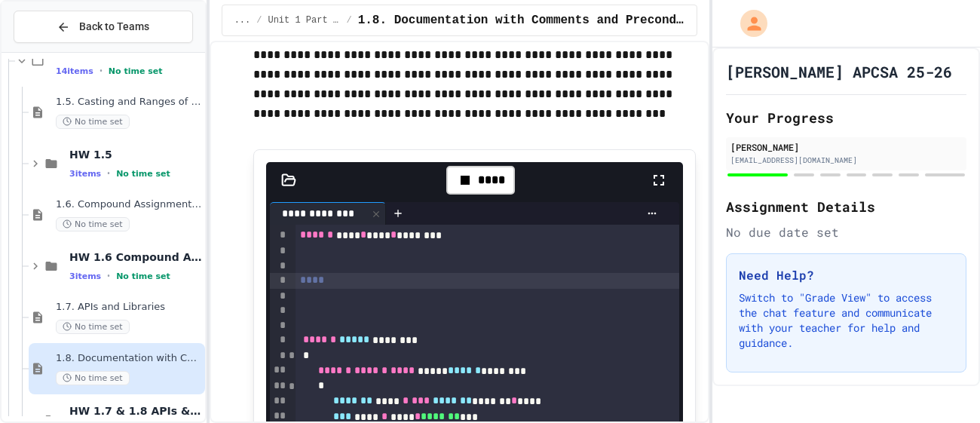 This screenshot has height=423, width=980. What do you see at coordinates (135, 257) in the screenshot?
I see `span: HW 1.6 Compound Assignment Operators` at bounding box center [135, 257].